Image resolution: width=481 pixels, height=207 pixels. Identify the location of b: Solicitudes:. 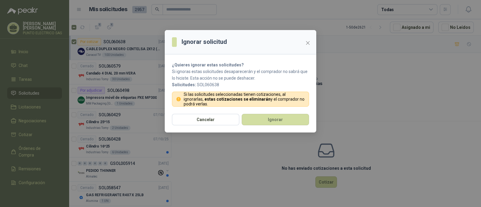
(184, 85).